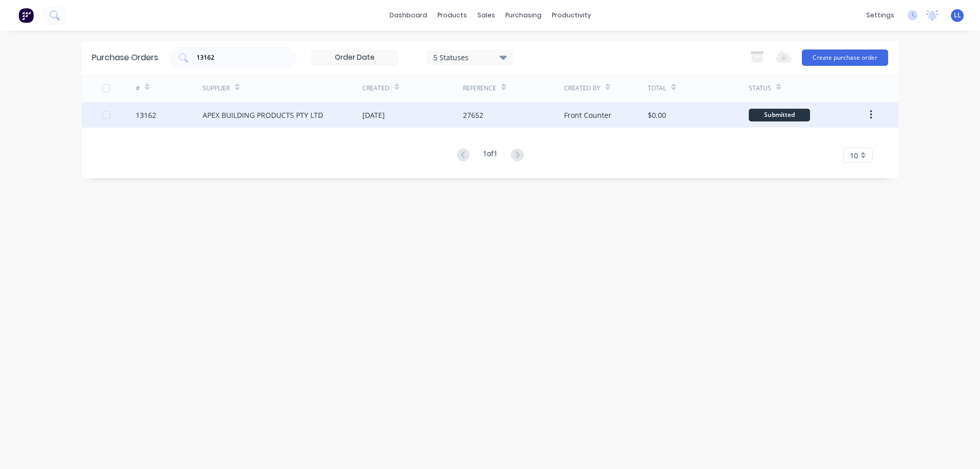  Describe the element at coordinates (263, 115) in the screenshot. I see `div: APEX BUILDING PRODUCTS PTY LTD` at that location.